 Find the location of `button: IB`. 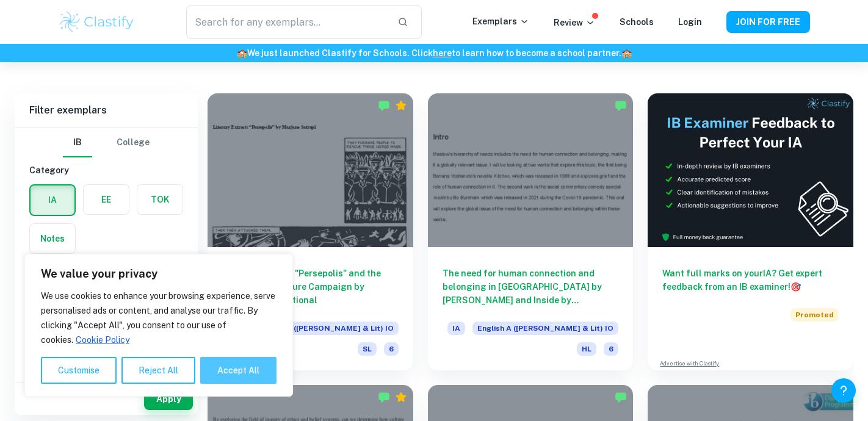

button: IB is located at coordinates (78, 142).